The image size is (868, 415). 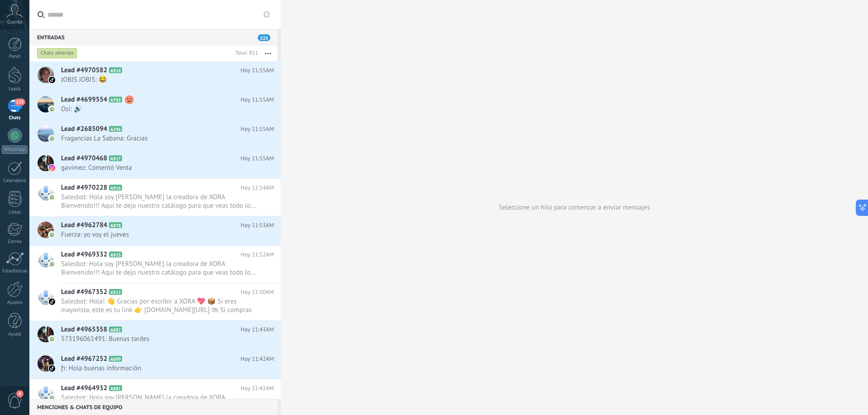 I want to click on div: Calendario, so click(x=15, y=181).